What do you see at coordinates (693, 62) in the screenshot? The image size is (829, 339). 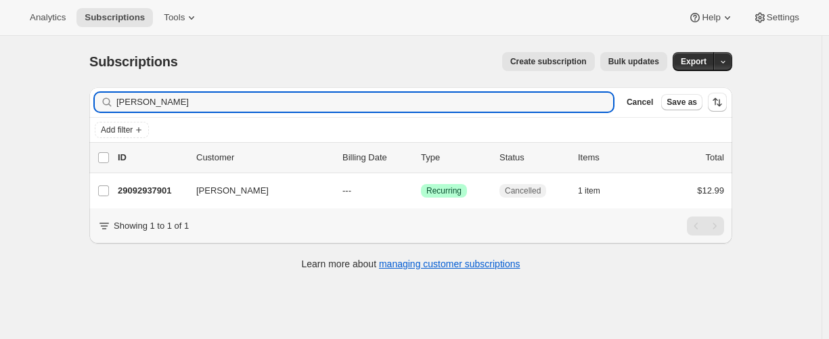 I see `span: Export` at bounding box center [693, 62].